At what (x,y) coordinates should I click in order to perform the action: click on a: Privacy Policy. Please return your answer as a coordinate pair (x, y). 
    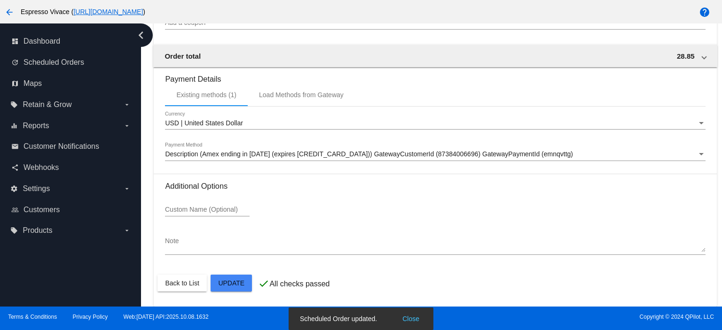
    Looking at the image, I should click on (90, 317).